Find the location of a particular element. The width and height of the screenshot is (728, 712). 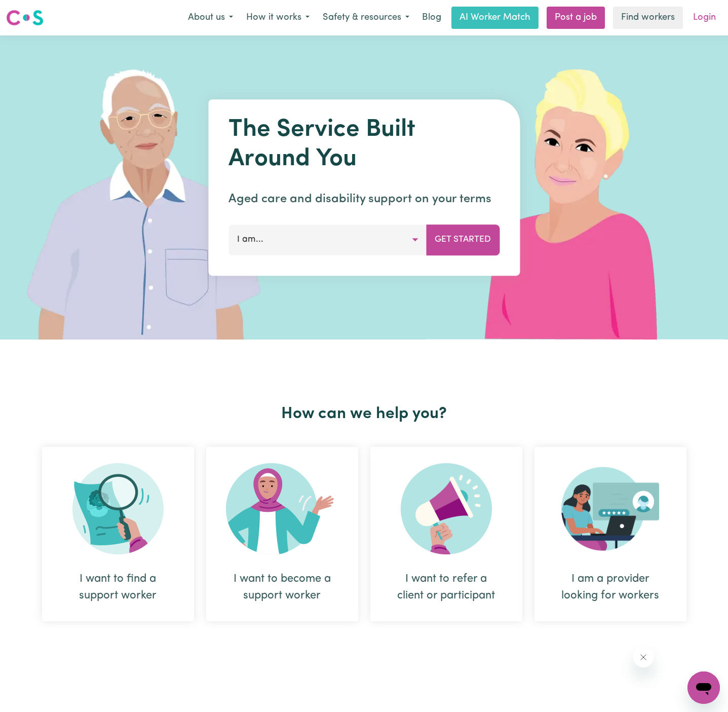

button: I am... is located at coordinates (327, 240).